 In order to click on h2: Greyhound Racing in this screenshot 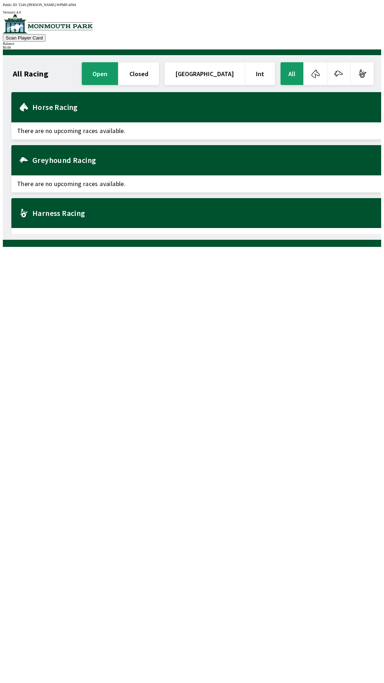, I will do `click(204, 160)`.